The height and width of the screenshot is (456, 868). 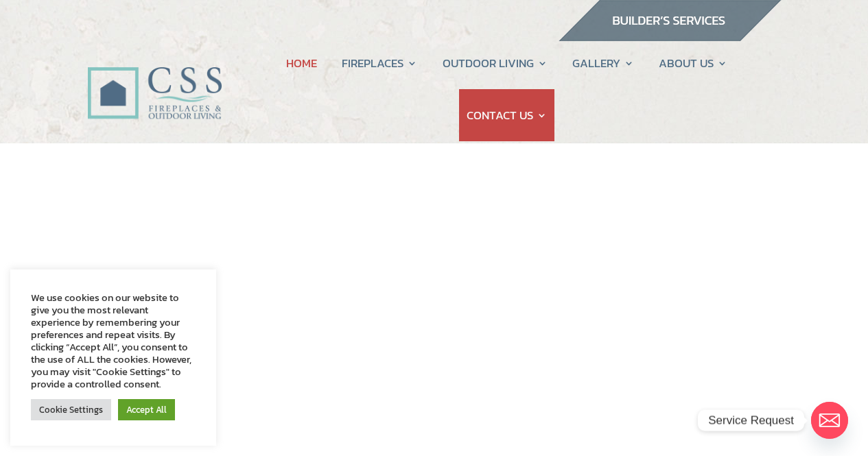 I want to click on a: CONTACT US, so click(x=507, y=115).